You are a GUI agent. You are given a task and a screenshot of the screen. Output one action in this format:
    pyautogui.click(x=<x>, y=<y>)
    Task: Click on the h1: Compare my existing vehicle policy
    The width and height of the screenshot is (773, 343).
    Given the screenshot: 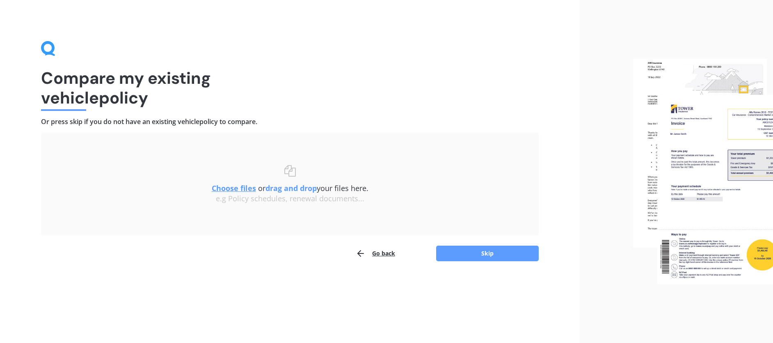 What is the action you would take?
    pyautogui.click(x=290, y=88)
    